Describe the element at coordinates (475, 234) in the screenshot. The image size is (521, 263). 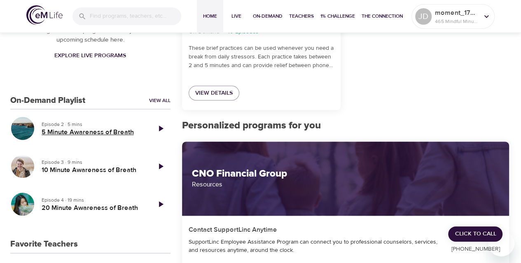
I see `span: Click to Call` at that location.